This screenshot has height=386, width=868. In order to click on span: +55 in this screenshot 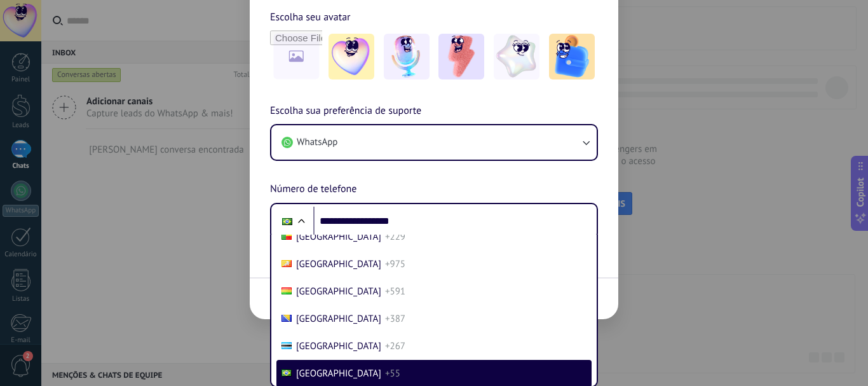, I will do `click(393, 373)`.